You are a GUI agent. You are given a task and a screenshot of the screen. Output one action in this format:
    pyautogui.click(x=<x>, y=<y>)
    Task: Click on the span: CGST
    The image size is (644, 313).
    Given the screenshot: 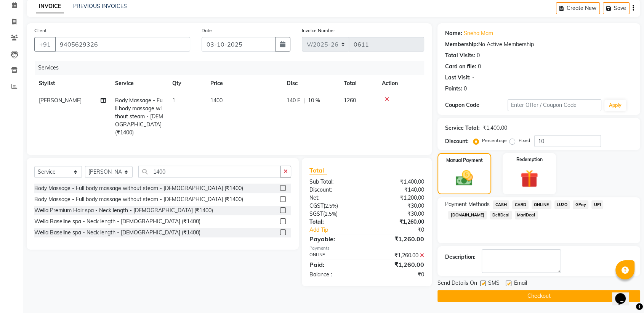 What is the action you would take?
    pyautogui.click(x=316, y=205)
    